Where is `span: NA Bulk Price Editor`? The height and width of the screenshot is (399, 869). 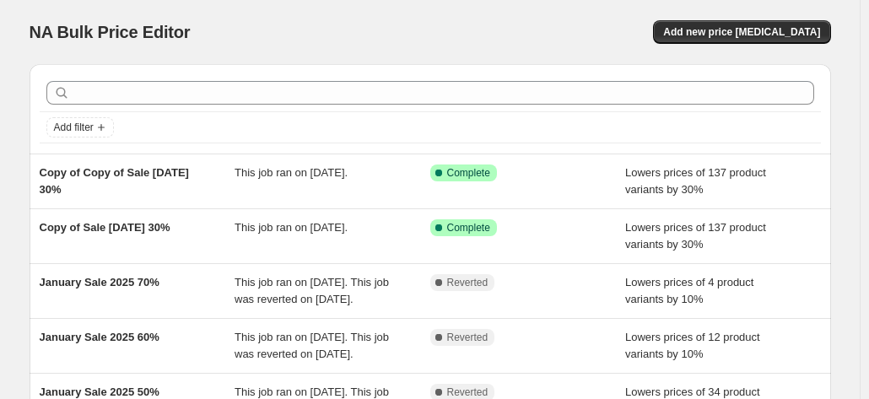 span: NA Bulk Price Editor is located at coordinates (110, 32).